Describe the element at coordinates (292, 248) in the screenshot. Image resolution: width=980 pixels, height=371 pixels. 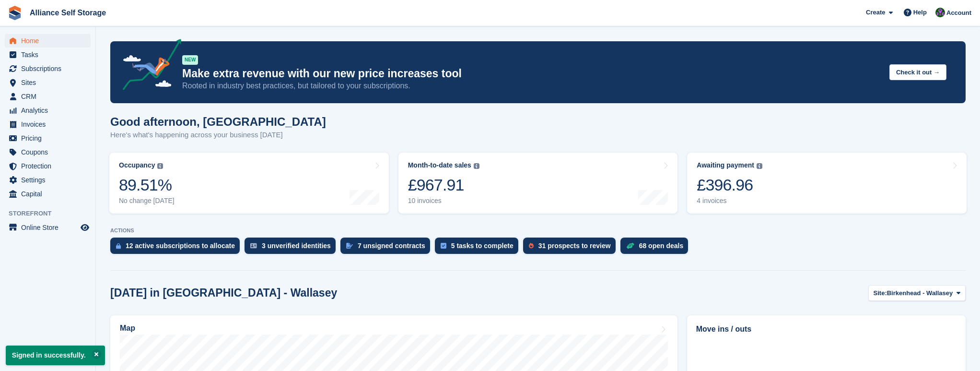
I see `a: 3 unverified identities` at that location.